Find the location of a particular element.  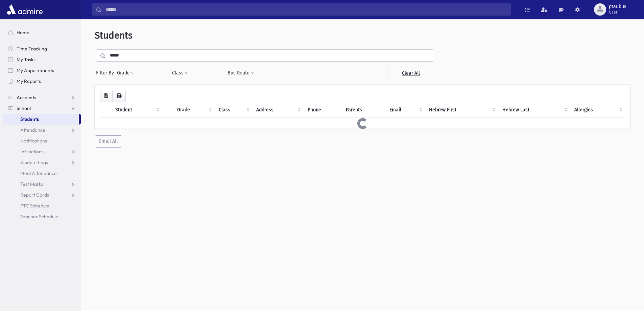

a: My Appointments is located at coordinates (41, 70).